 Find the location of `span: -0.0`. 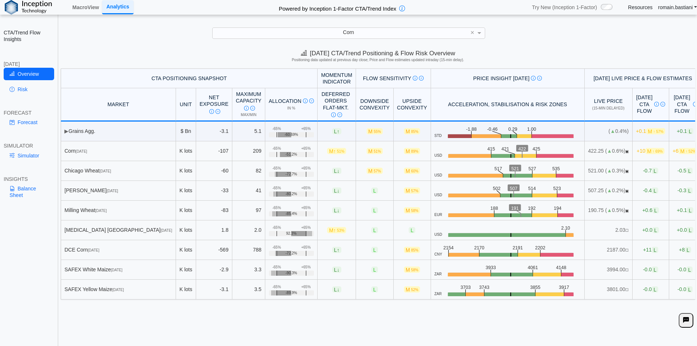

span: -0.0 is located at coordinates (686, 289).